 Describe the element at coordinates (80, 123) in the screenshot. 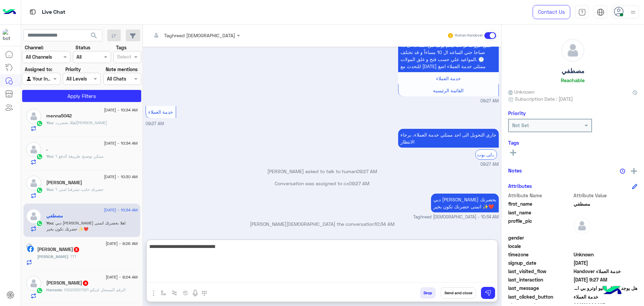

I see `span: اهللا بحضرتك` at that location.